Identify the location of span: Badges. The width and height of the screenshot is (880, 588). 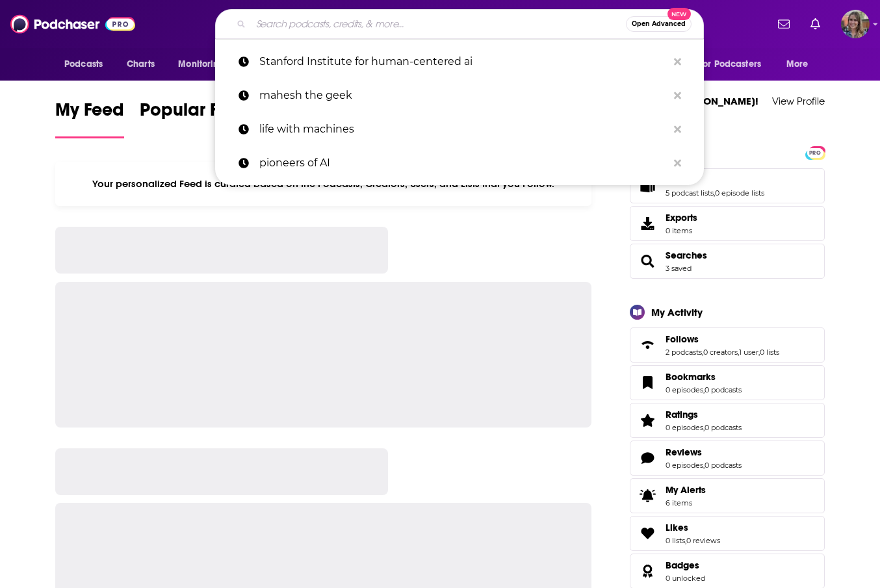
(682, 565).